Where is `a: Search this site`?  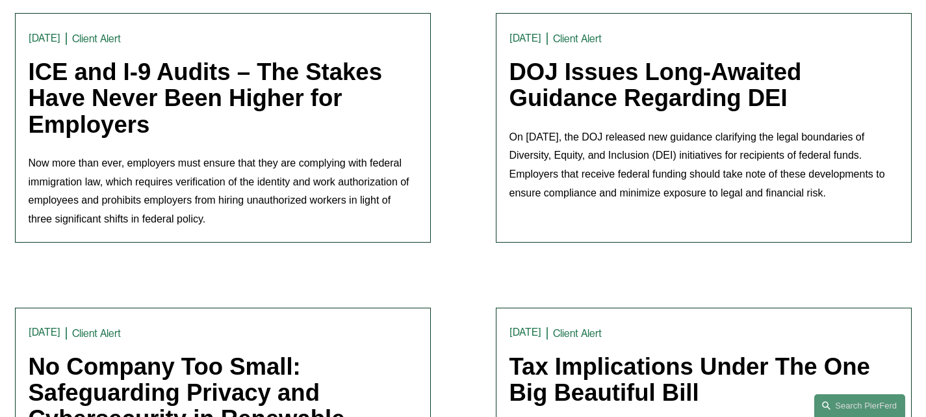
a: Search this site is located at coordinates (860, 405).